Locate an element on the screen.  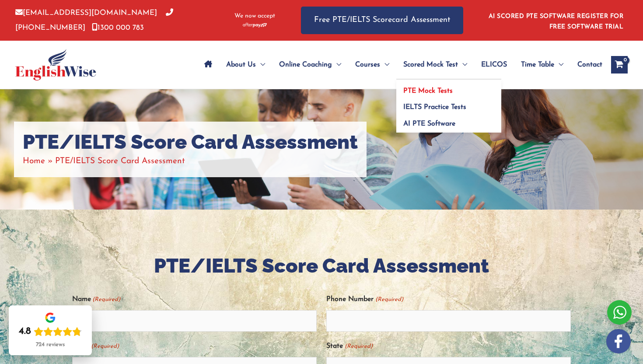
a: Scored Mock TestMenu Toggle is located at coordinates (435, 65).